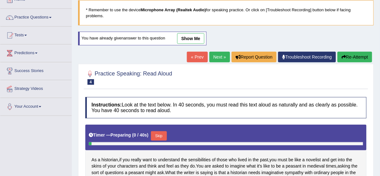 This screenshot has width=380, height=176. Describe the element at coordinates (173, 10) in the screenshot. I see `b: Microphone Array (Realtek Audio)` at that location.